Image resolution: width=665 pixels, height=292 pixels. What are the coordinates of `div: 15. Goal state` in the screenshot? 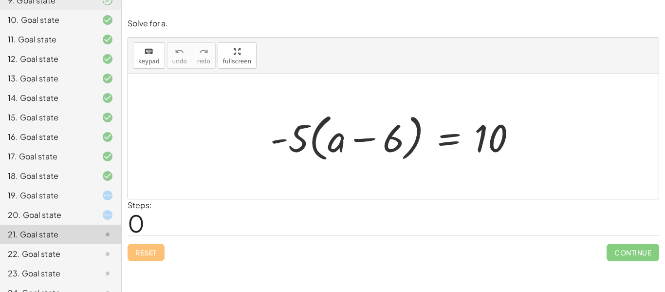 It's located at (47, 117).